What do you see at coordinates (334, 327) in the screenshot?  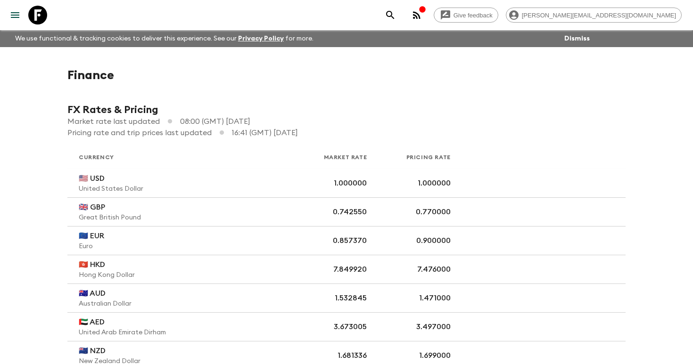 I see `p: 3.673005` at bounding box center [334, 327].